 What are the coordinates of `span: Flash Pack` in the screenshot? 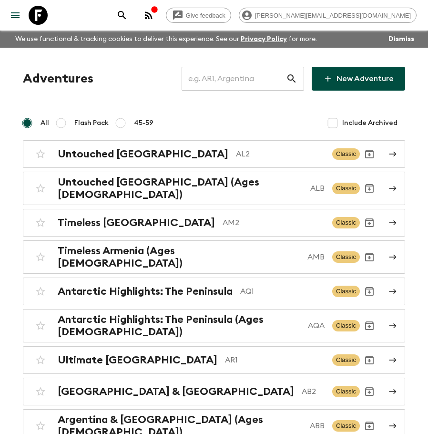 It's located at (92, 123).